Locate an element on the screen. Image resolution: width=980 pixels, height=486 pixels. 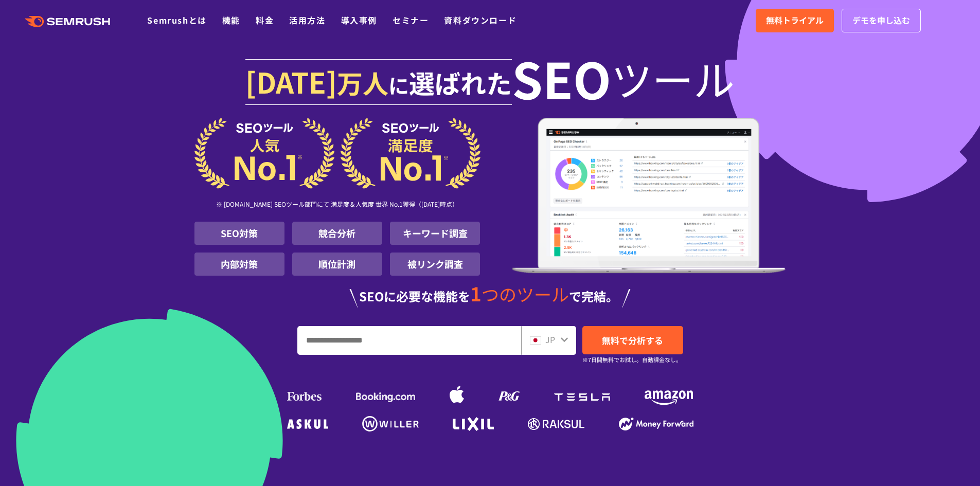
a: 無料で分析する is located at coordinates (633, 340).